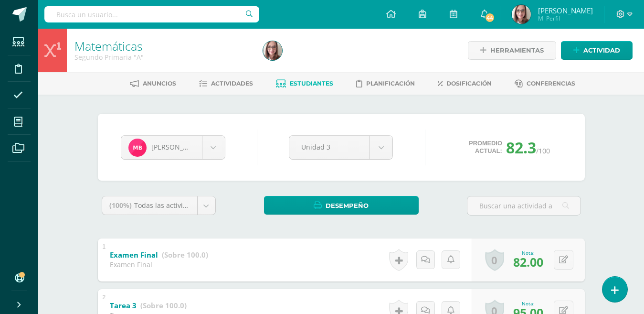 The width and height of the screenshot is (644, 314). Describe the element at coordinates (329, 146) in the screenshot. I see `span: Unidad 3` at that location.